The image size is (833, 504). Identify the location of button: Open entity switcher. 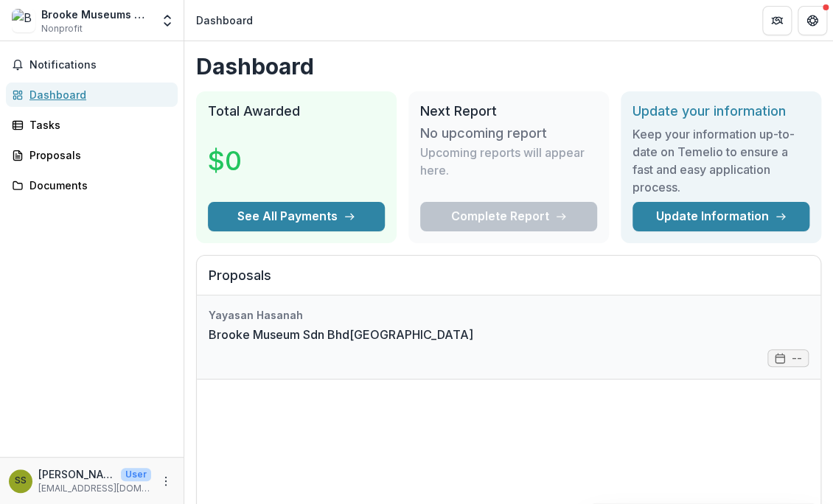
(167, 21).